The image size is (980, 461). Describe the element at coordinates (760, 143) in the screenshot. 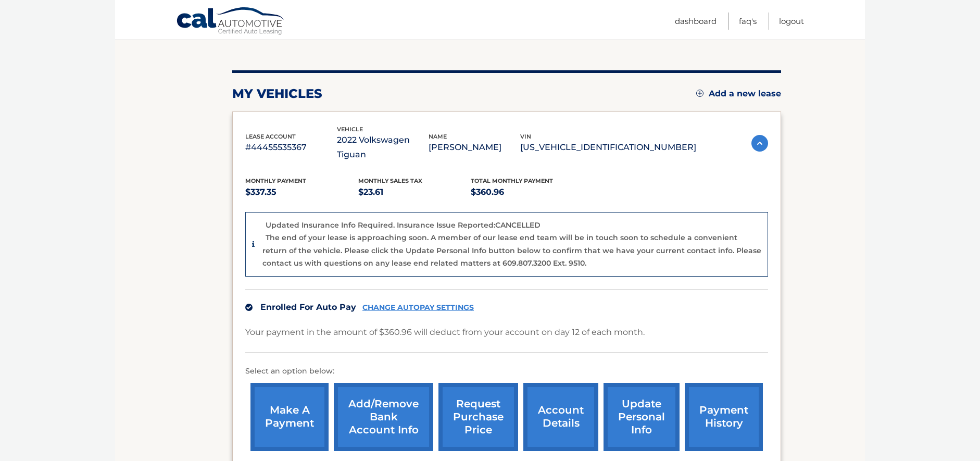

I see `img: accordion-active.svg` at that location.